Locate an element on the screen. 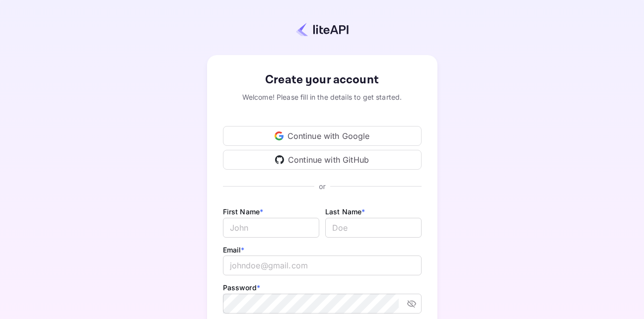 This screenshot has width=644, height=319. label: First Name is located at coordinates (244, 212).